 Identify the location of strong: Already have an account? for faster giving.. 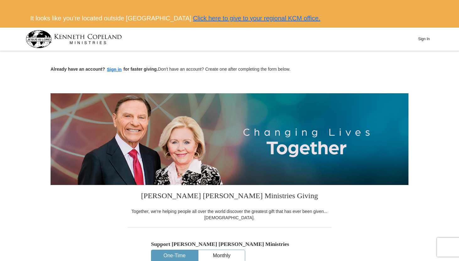
(104, 69).